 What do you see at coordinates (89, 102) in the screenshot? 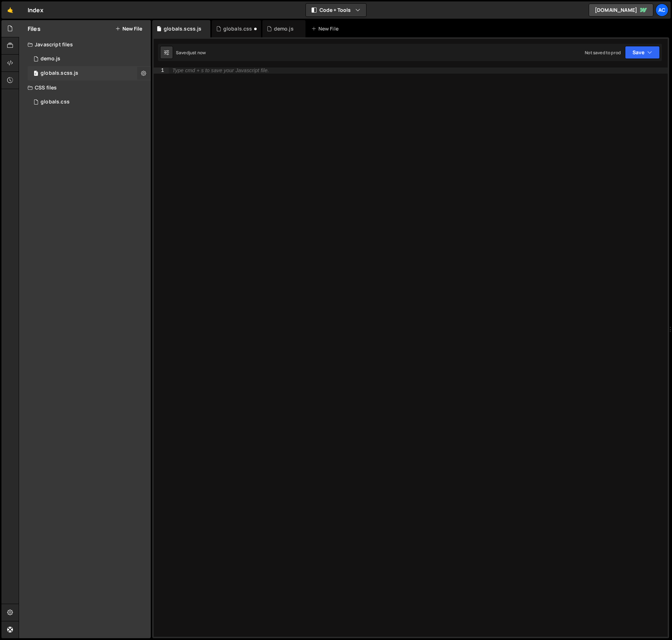
I see `div: 17340/48151.css` at bounding box center [89, 102].